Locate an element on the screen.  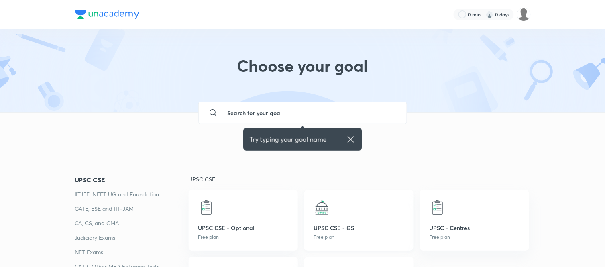
a: Judiciary Exams is located at coordinates (132, 237).